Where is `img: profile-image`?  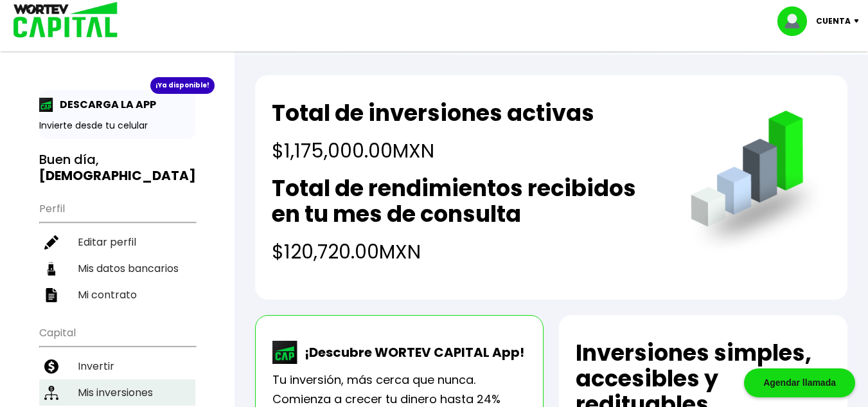
img: profile-image is located at coordinates (797, 21).